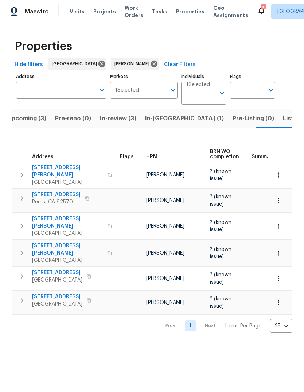 The width and height of the screenshot is (304, 392). What do you see at coordinates (231, 12) in the screenshot?
I see `span: Geo Assignments` at bounding box center [231, 12].